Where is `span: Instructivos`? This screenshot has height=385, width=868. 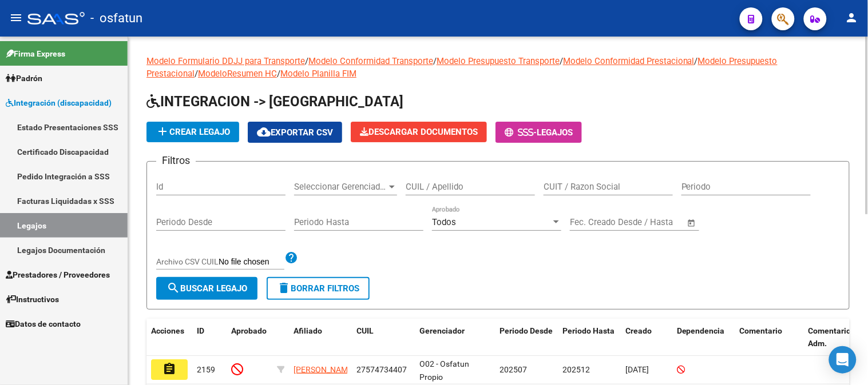
span: Instructivos is located at coordinates (32, 300).